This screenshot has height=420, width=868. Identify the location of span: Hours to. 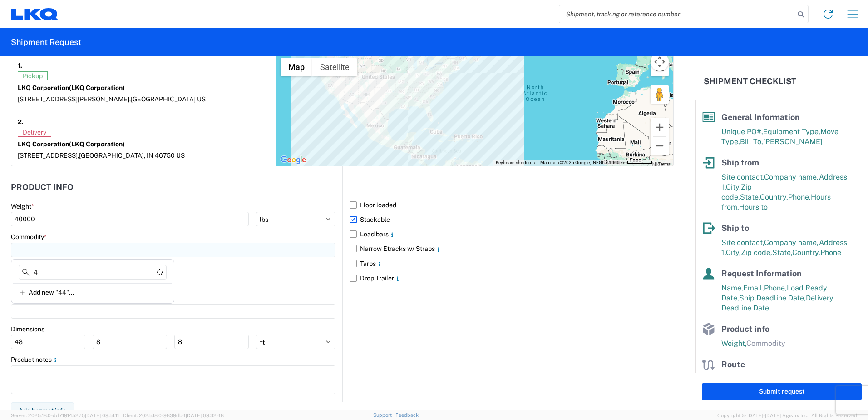
(753, 207).